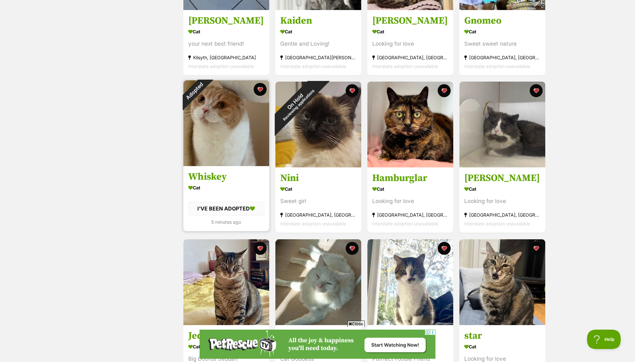 The image size is (635, 362). I want to click on h3: Gnomeo, so click(502, 21).